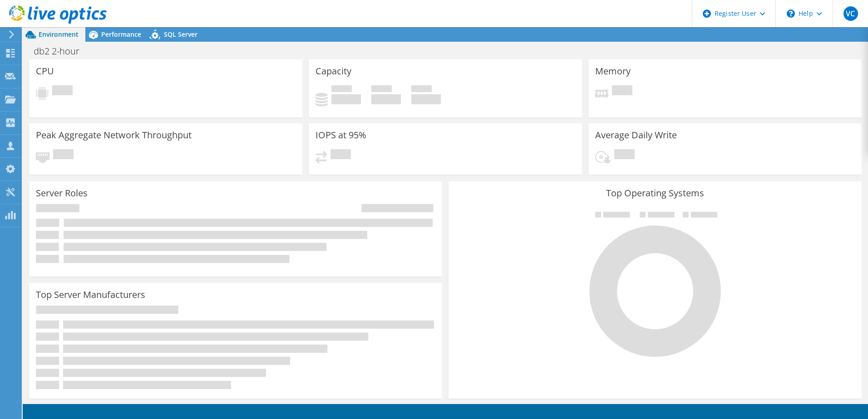 This screenshot has width=868, height=419. Describe the element at coordinates (341, 135) in the screenshot. I see `h3: IOPS at 95%` at that location.